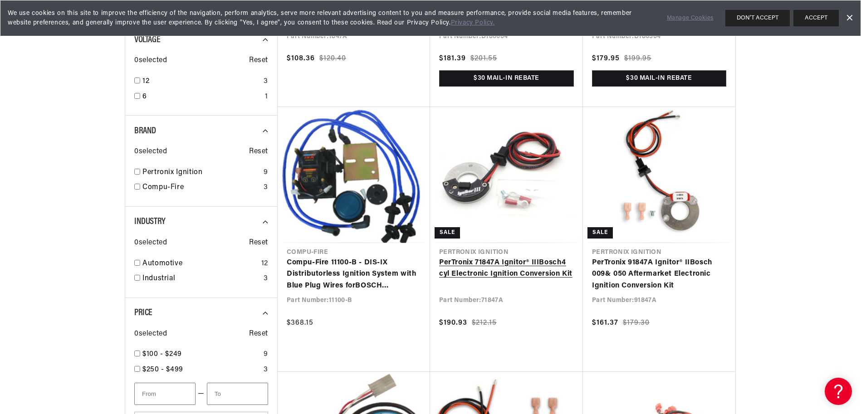 This screenshot has height=414, width=861. I want to click on a: Compu-Fire, so click(201, 188).